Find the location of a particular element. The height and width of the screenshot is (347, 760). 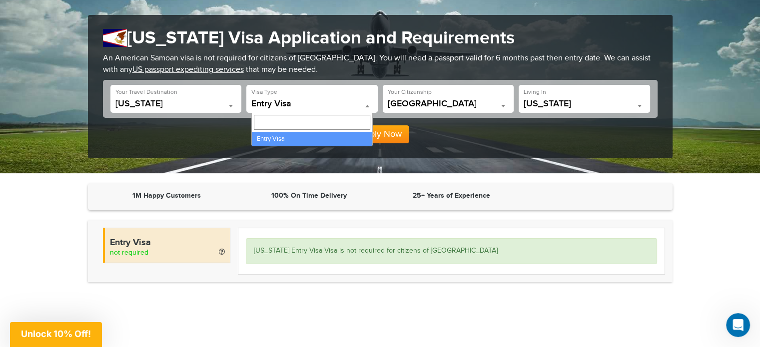

input: Search is located at coordinates (312, 122).